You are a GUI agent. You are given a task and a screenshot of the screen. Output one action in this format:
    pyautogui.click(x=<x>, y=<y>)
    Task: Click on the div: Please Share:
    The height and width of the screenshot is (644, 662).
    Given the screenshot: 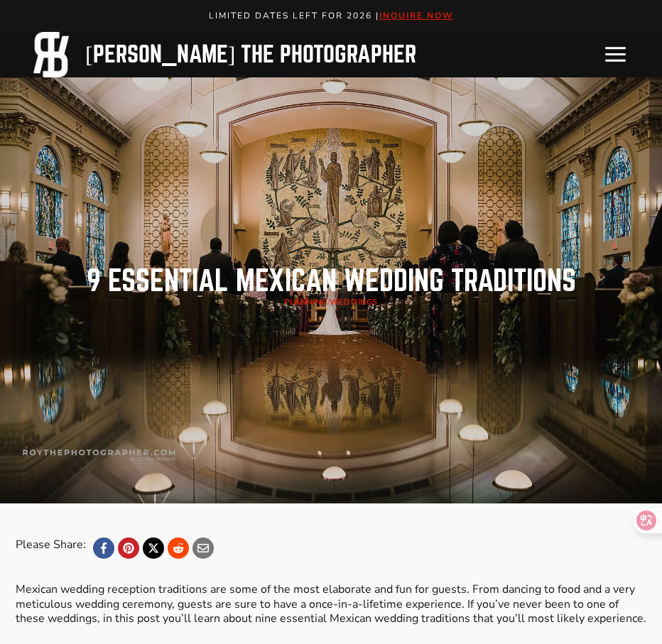 What is the action you would take?
    pyautogui.click(x=50, y=548)
    